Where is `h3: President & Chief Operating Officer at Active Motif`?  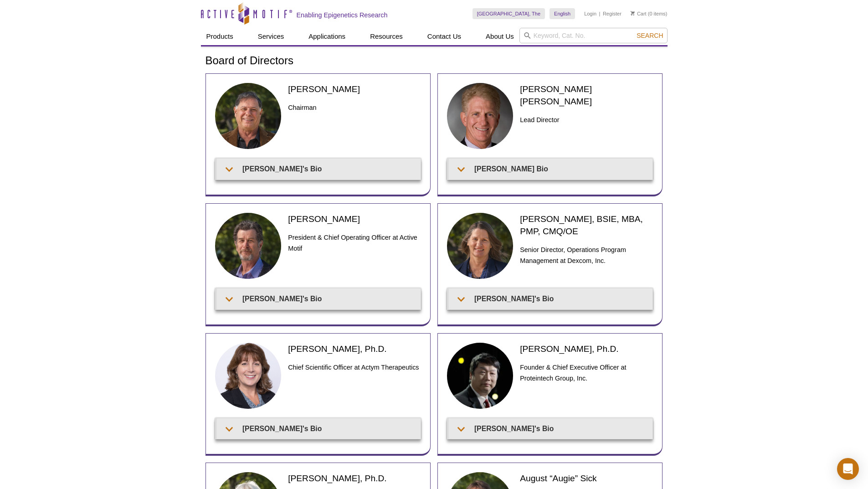 h3: President & Chief Operating Officer at Active Motif is located at coordinates (354, 243).